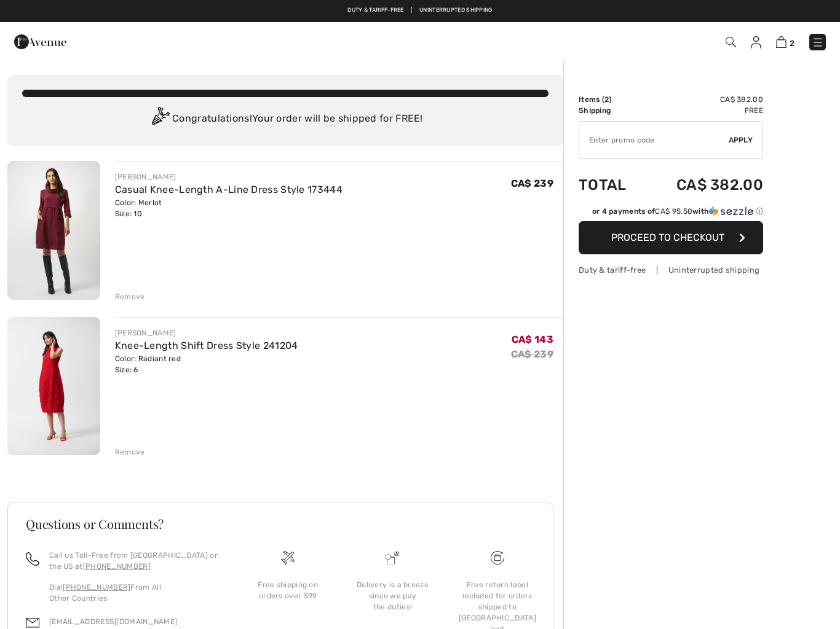 The width and height of the screenshot is (840, 629). I want to click on span: Proceed to Checkout, so click(668, 238).